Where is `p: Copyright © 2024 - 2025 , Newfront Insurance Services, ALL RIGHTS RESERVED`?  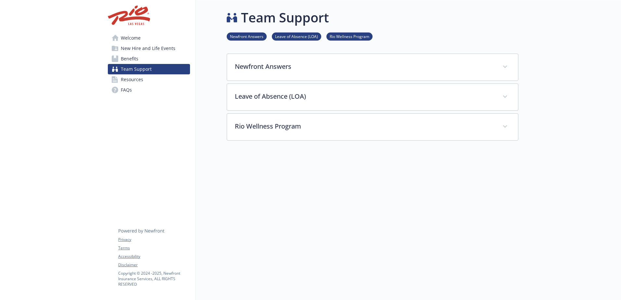 p: Copyright © 2024 - 2025 , Newfront Insurance Services, ALL RIGHTS RESERVED is located at coordinates (154, 279).